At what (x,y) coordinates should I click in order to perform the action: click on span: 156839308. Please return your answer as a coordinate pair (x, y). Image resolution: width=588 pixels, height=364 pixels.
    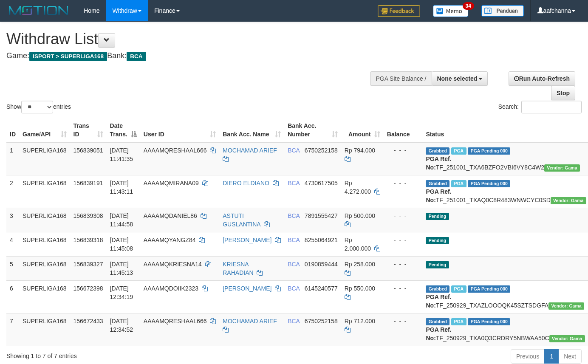
    Looking at the image, I should click on (88, 216).